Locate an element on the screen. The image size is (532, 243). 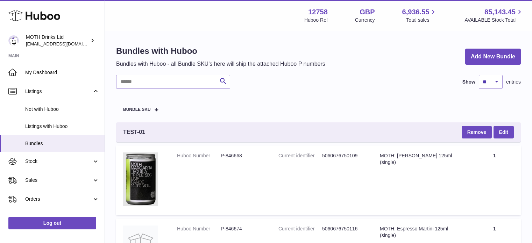
img: orders@mothdrinks.com is located at coordinates (14, 41).